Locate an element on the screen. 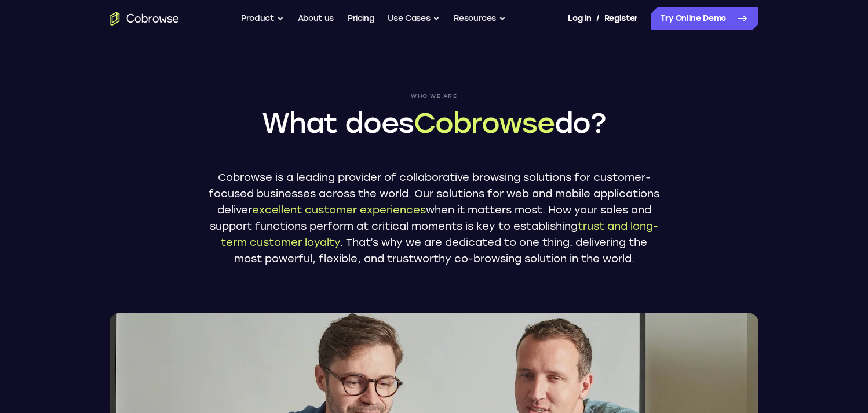 The image size is (868, 413). a: Try Online Demo is located at coordinates (705, 19).